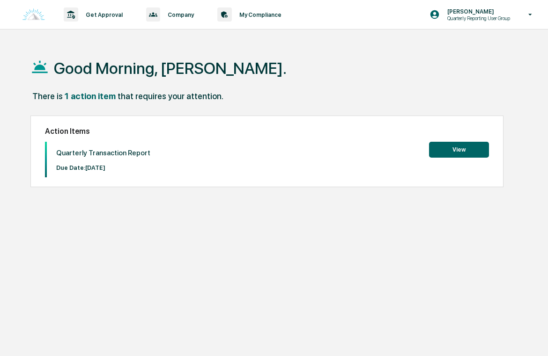  I want to click on div: 1 action item, so click(90, 96).